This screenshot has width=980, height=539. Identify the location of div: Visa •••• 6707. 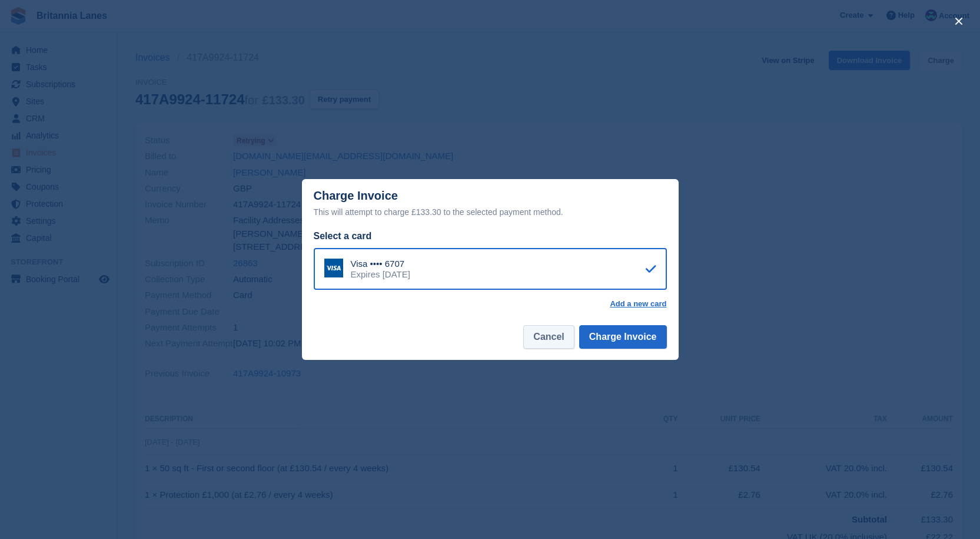
(380, 264).